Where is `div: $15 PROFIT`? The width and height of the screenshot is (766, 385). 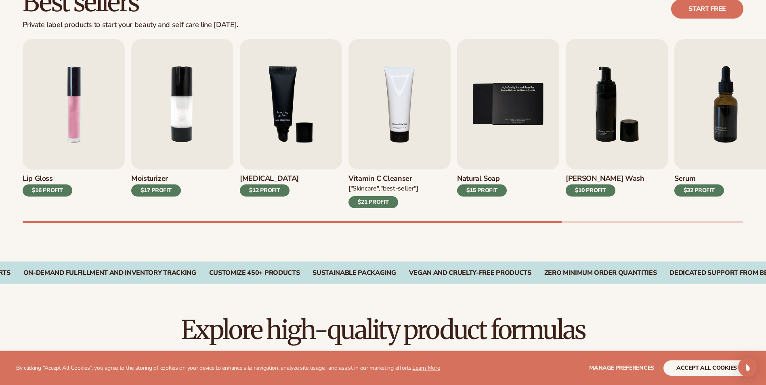
div: $15 PROFIT is located at coordinates (482, 191).